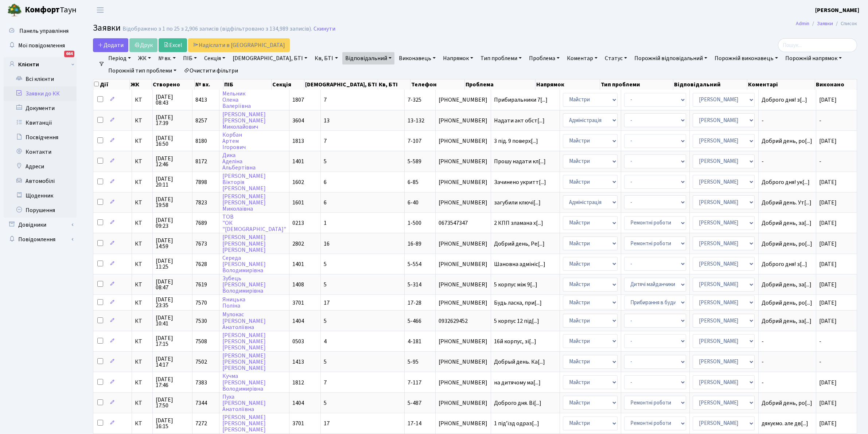 The width and height of the screenshot is (868, 434). Describe the element at coordinates (521, 100) in the screenshot. I see `span: Прибиральники 7[...]` at that location.